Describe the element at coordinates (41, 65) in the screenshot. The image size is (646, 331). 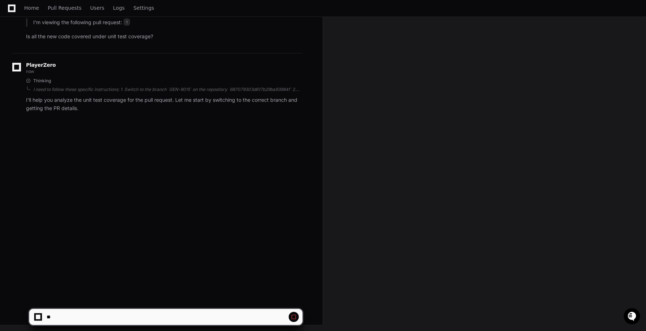
I see `span: PlayerZero` at that location.